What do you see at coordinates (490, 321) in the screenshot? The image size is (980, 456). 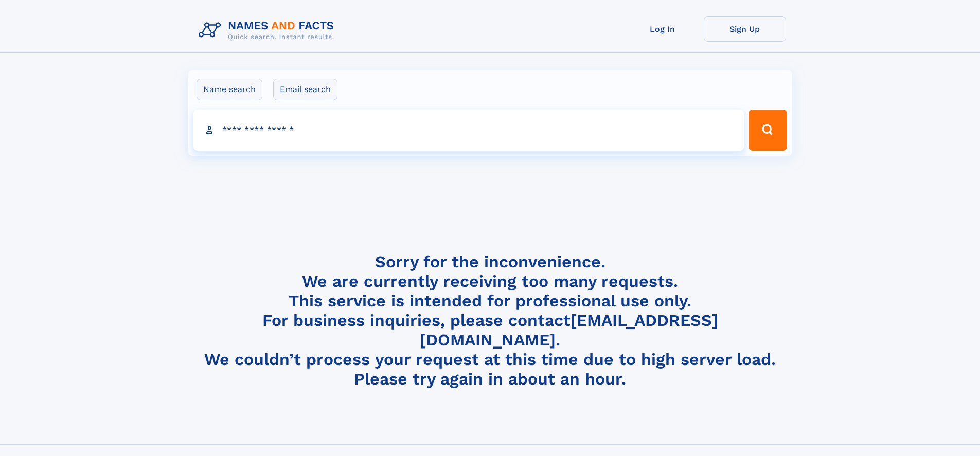 I see `h4: Sorry for the inconvenience. We are currently receiving too many requests. This service is intend...` at bounding box center [490, 321].